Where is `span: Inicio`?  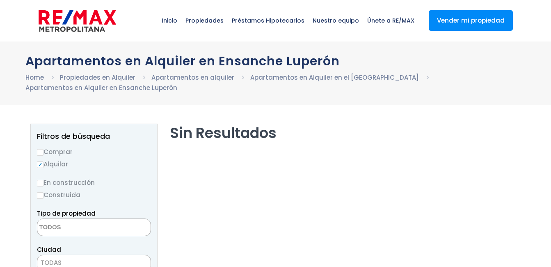 span: Inicio is located at coordinates (169, 21).